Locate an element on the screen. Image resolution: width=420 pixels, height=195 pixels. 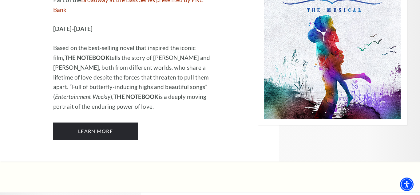
div: Accessibility Menu is located at coordinates (407, 185).